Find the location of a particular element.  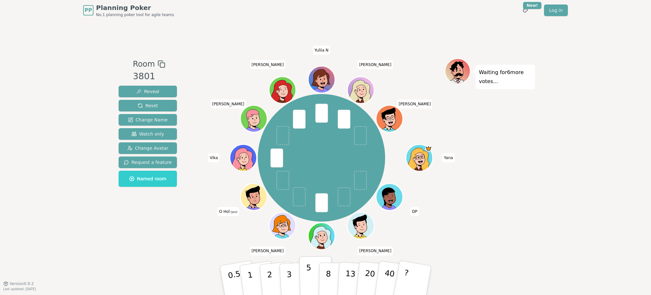

div: New! is located at coordinates (532, 5).